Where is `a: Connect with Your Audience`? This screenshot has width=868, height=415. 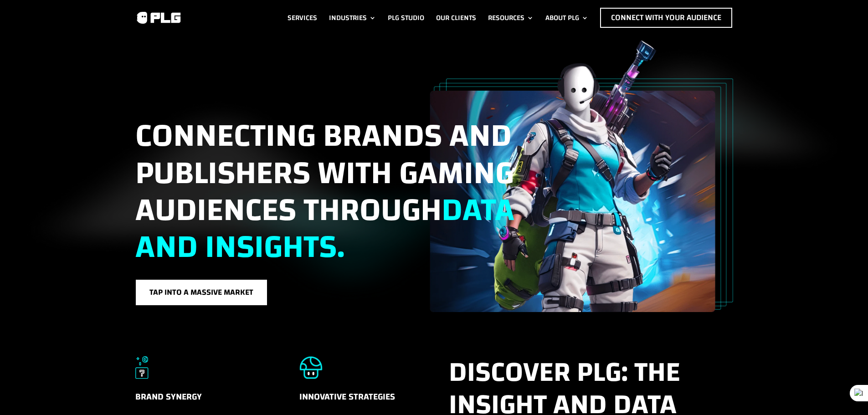 a: Connect with Your Audience is located at coordinates (666, 18).